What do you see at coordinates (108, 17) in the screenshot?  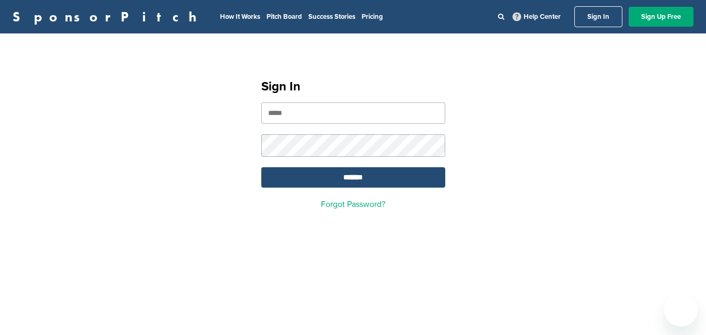 I see `a: SponsorPitch` at bounding box center [108, 17].